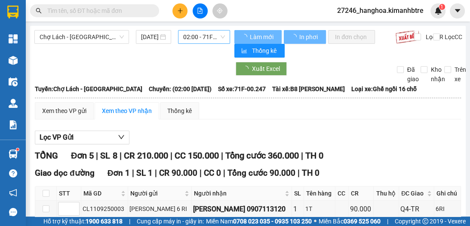  Describe the element at coordinates (196, 156) in the screenshot. I see `span: CC 150.000` at that location.